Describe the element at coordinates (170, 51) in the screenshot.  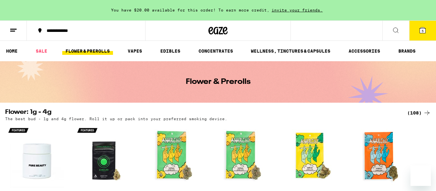
I see `a: EDIBLES` at that location.